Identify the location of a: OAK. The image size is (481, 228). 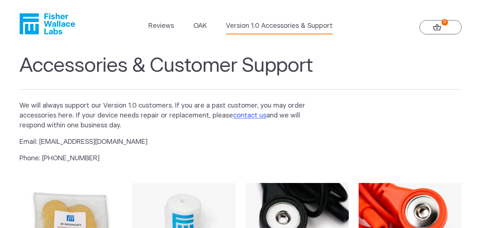
(200, 26).